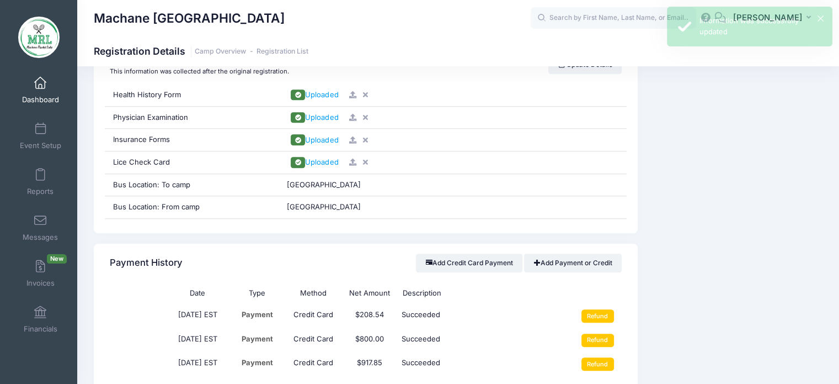 The image size is (839, 384). What do you see at coordinates (192, 162) in the screenshot?
I see `div: Lice Check Card` at bounding box center [192, 162].